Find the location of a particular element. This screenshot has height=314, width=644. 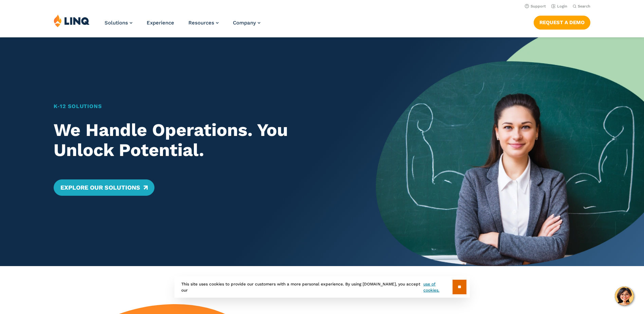

a: Experience is located at coordinates (160, 23).